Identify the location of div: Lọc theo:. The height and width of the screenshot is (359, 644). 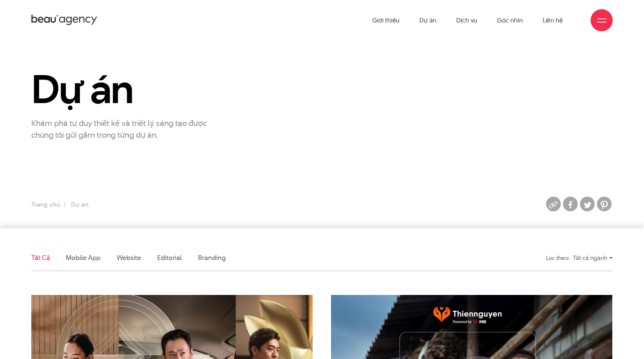
(558, 258).